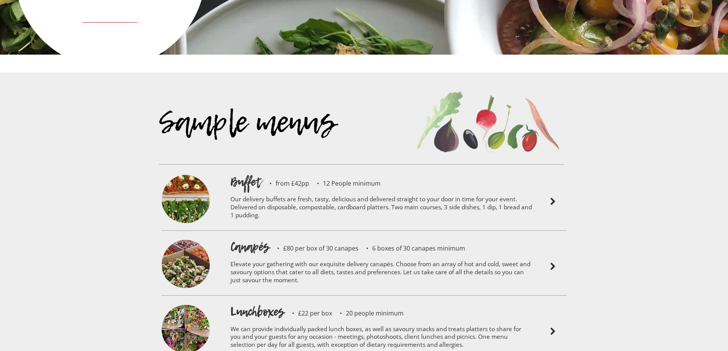 The image size is (728, 351). I want to click on p: £80 per box of 30 canapes, so click(314, 248).